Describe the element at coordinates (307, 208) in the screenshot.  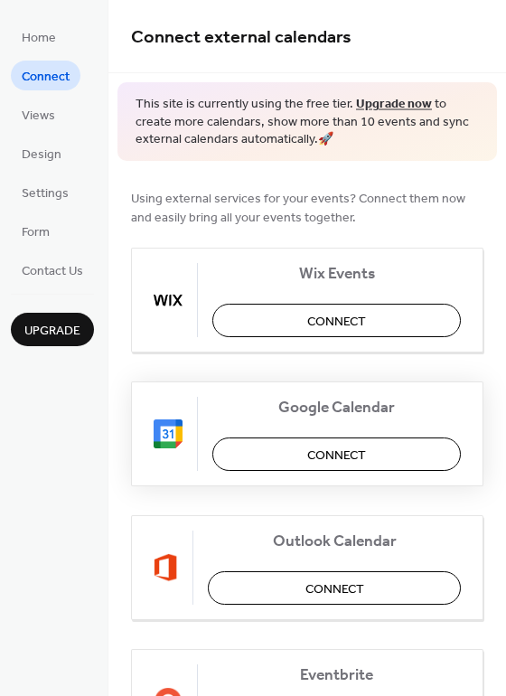
I see `span: Using external services for your events? Connect them now and easily bring all your events together.` at that location.